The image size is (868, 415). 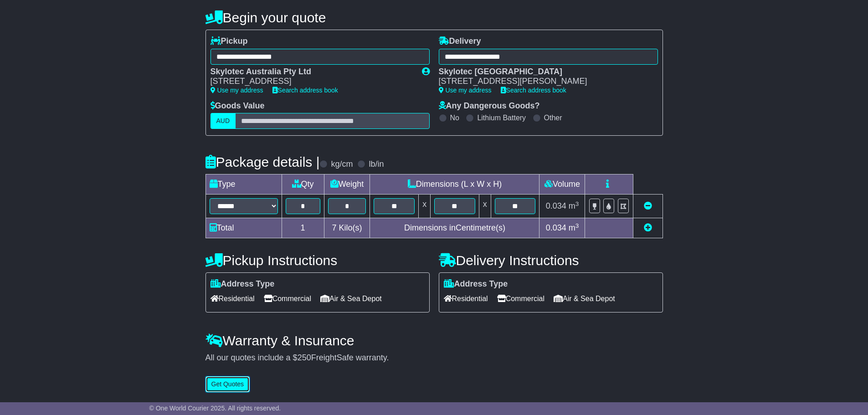 What do you see at coordinates (459, 41) in the screenshot?
I see `label: Delivery` at bounding box center [459, 41].